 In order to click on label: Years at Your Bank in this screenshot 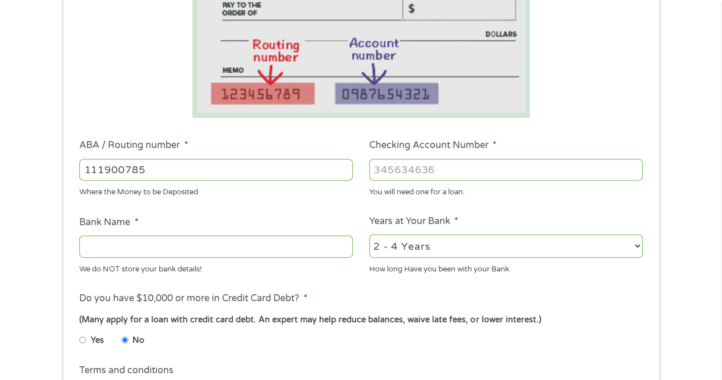, I will do `click(414, 221)`.